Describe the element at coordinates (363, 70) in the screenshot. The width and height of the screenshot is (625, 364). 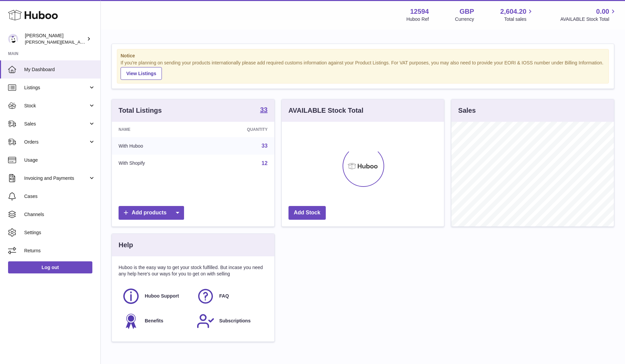
I see `div: If you're planning on sending your products internationally please add required customs informati...` at that location.